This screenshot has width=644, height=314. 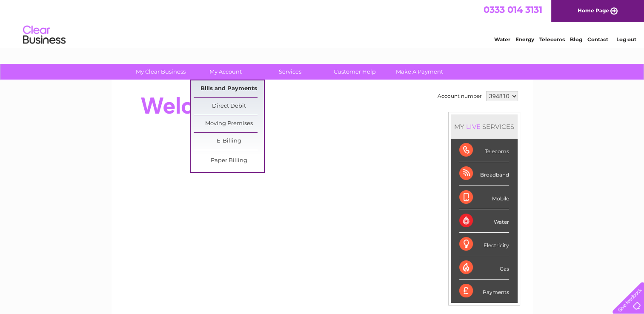 What do you see at coordinates (484, 244) in the screenshot?
I see `div: Electricity` at bounding box center [484, 244].